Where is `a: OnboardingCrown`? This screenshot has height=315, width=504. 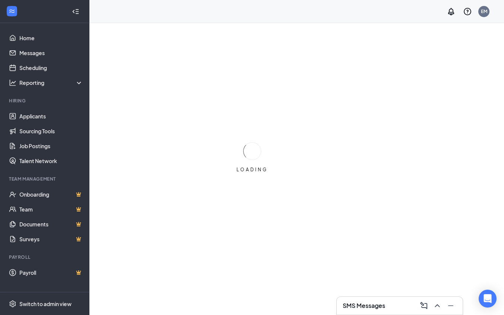 a: OnboardingCrown is located at coordinates (51, 195).